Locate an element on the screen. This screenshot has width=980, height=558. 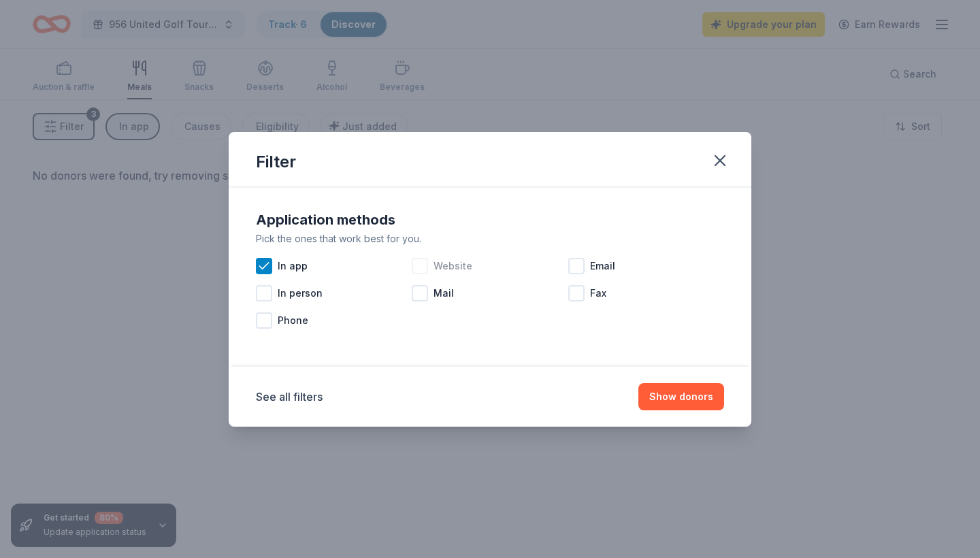
div: Application methods is located at coordinates (490, 220).